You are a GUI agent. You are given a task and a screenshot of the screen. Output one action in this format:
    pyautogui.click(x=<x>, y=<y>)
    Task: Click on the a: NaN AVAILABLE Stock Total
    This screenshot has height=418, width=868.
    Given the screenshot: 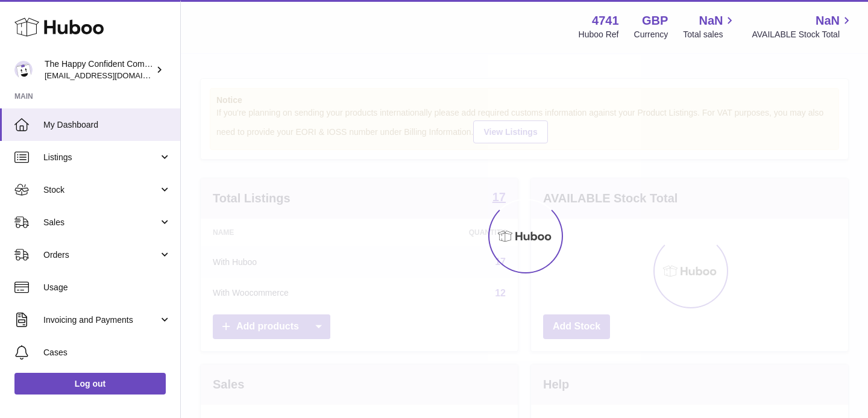 What is the action you would take?
    pyautogui.click(x=802, y=27)
    